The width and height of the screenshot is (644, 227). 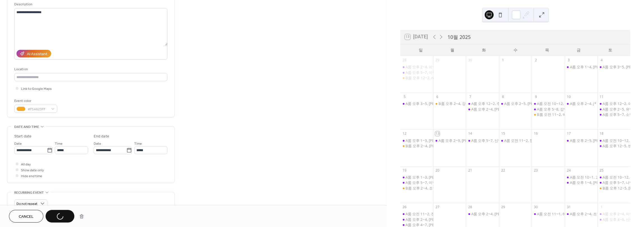 What do you see at coordinates (483, 140) in the screenshot?
I see `div: A룸 오후 5~7, 신*경` at bounding box center [483, 140].